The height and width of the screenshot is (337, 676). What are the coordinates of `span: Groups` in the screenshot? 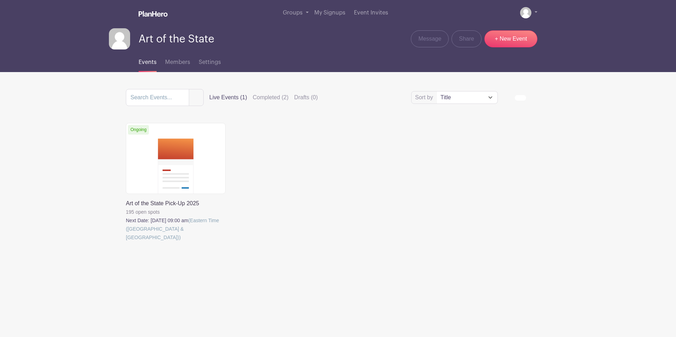 It's located at (293, 13).